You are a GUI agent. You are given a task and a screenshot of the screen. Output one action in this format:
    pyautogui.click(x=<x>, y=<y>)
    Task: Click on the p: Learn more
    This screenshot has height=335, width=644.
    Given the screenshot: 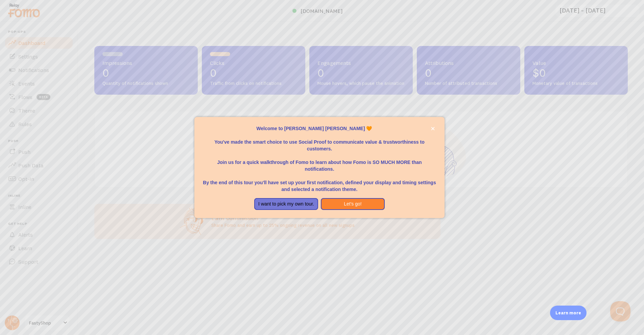 What is the action you would take?
    pyautogui.click(x=568, y=313)
    